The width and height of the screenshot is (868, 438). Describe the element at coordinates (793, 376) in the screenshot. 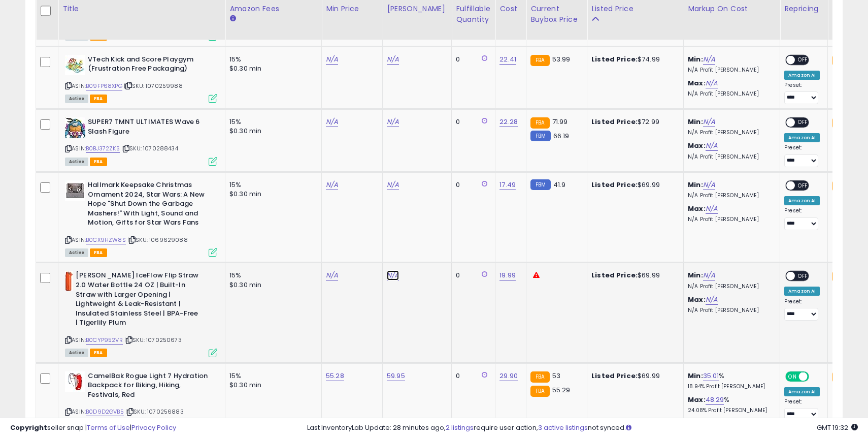

I see `span: ON` at that location.